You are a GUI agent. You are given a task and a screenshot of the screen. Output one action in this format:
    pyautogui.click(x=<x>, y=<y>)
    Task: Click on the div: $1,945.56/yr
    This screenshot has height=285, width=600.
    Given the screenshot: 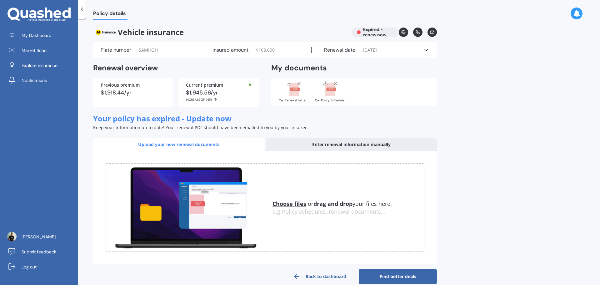 What is the action you would take?
    pyautogui.click(x=218, y=96)
    